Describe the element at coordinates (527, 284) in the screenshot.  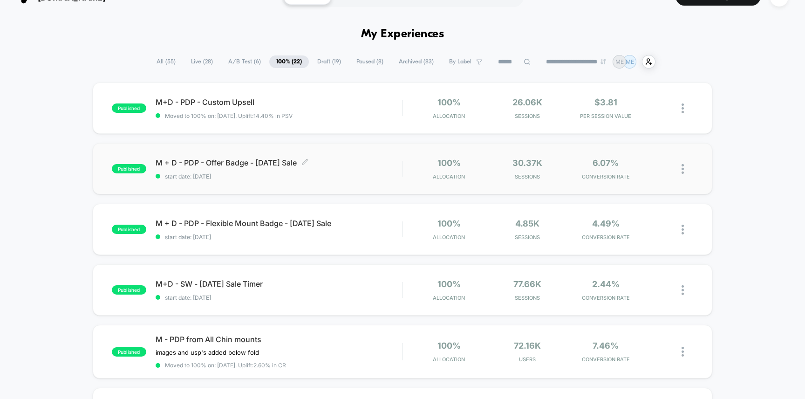
I see `span: 77.66k` at that location.